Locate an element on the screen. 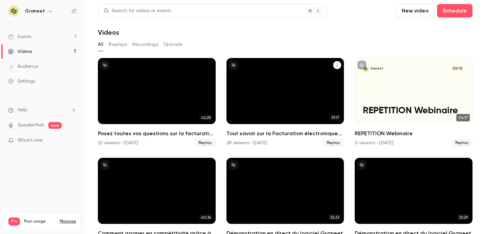 The width and height of the screenshot is (486, 234). div: Events is located at coordinates (20, 37).